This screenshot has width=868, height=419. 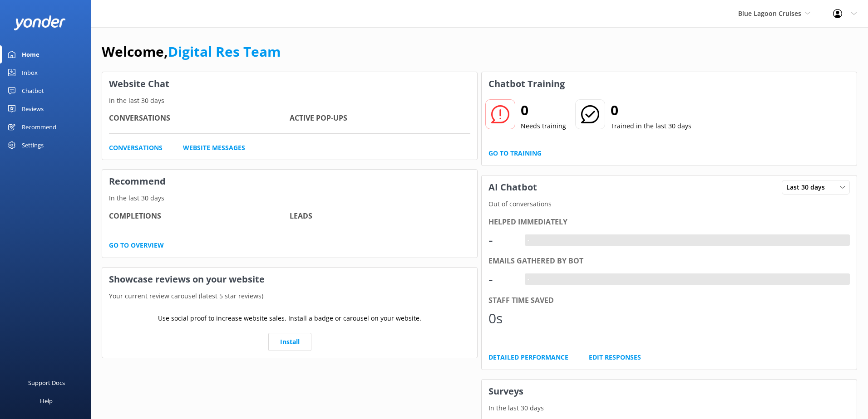 I want to click on div: Support Docs, so click(x=47, y=383).